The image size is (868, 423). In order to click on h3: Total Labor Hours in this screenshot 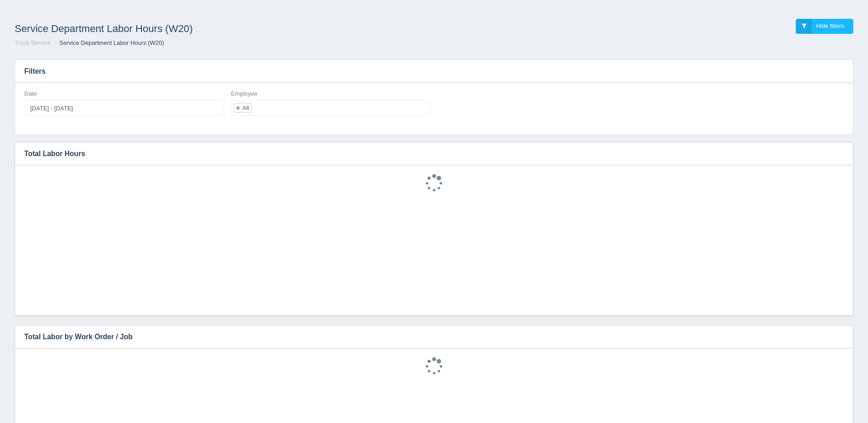, I will do `click(427, 154)`.